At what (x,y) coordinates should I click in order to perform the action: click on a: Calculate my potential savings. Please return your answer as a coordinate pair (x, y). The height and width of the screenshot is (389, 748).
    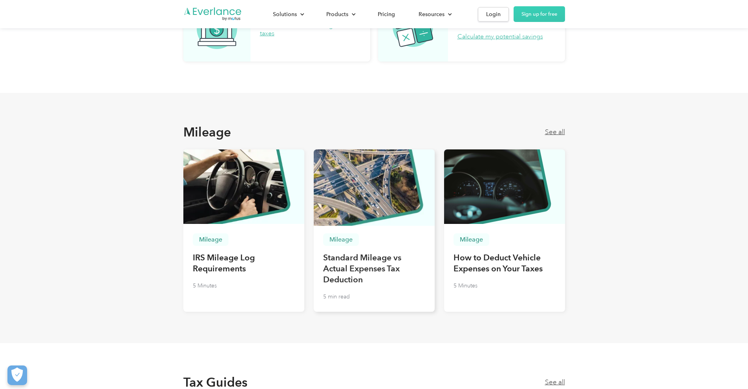
    Looking at the image, I should click on (500, 37).